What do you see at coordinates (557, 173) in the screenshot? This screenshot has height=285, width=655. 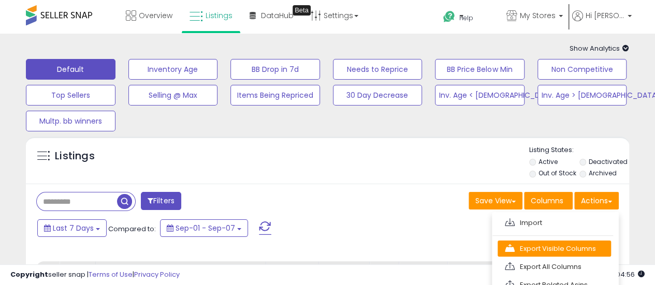 I see `label: Out of Stock` at bounding box center [557, 173].